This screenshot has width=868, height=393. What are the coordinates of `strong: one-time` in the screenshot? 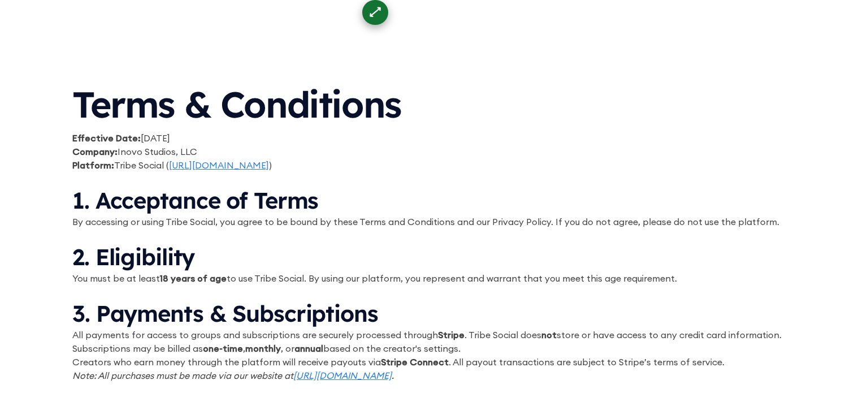 It's located at (223, 349).